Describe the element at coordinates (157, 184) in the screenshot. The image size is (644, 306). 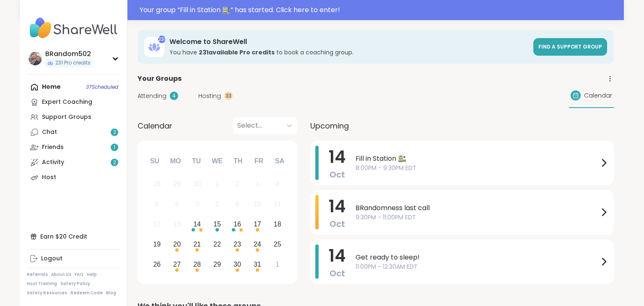
I see `div: Not available Sunday, September 28th, 2025` at that location.